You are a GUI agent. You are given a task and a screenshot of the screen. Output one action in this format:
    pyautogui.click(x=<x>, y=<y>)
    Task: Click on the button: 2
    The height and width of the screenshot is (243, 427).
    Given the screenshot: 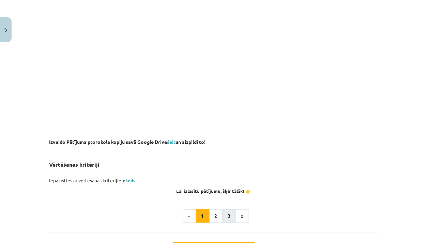 What is the action you would take?
    pyautogui.click(x=216, y=216)
    